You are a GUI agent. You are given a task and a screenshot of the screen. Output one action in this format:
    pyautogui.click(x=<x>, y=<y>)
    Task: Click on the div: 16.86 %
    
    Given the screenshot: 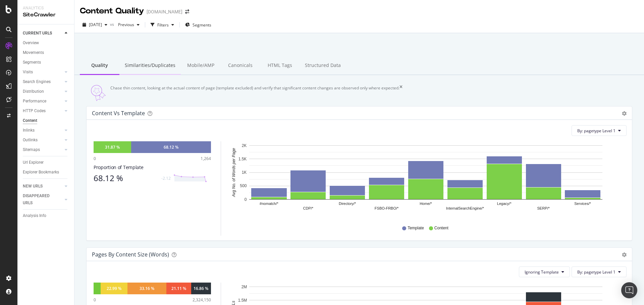 What is the action you would take?
    pyautogui.click(x=201, y=288)
    